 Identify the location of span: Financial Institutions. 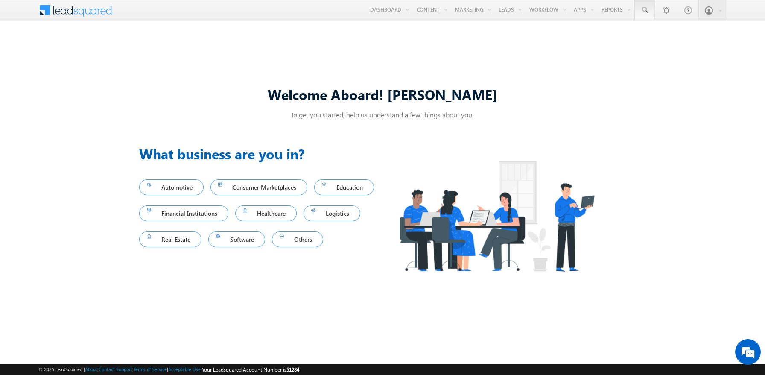
(183, 213).